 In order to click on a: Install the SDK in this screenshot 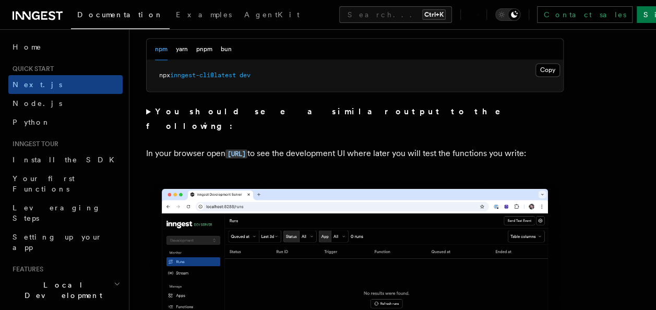, I will do `click(65, 160)`.